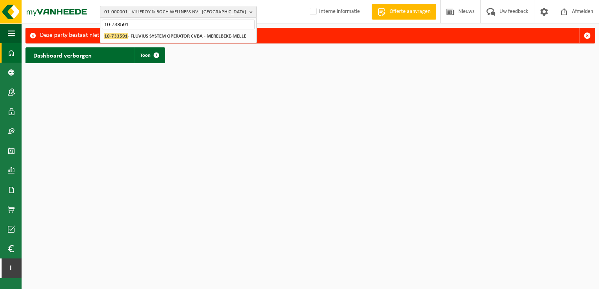 The width and height of the screenshot is (599, 289). What do you see at coordinates (334, 12) in the screenshot?
I see `label: Interne informatie` at bounding box center [334, 12].